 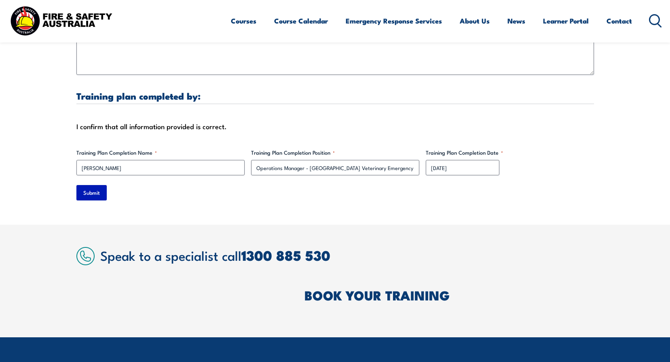 I want to click on label: Training Plan Completion Name, so click(x=161, y=152).